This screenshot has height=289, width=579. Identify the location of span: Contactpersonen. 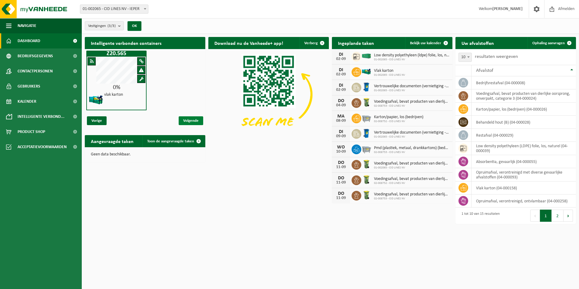
(35, 71).